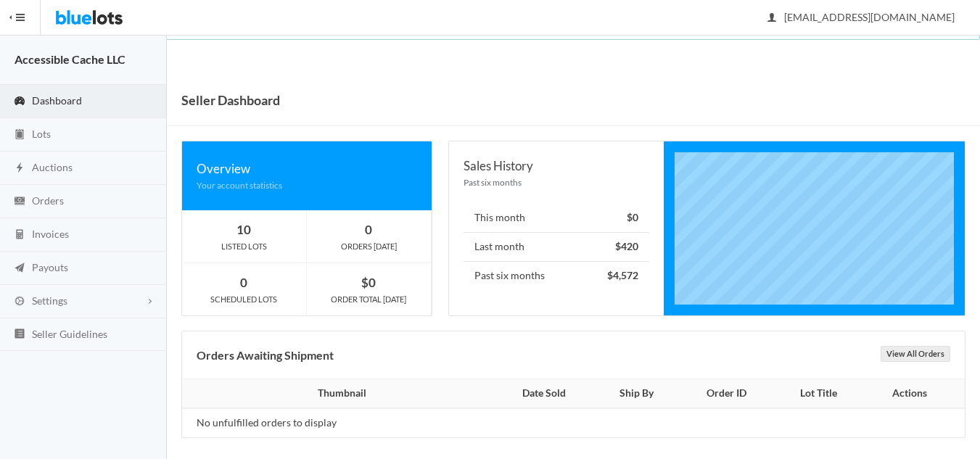 The height and width of the screenshot is (459, 980). Describe the element at coordinates (556, 182) in the screenshot. I see `div: Past six months` at that location.